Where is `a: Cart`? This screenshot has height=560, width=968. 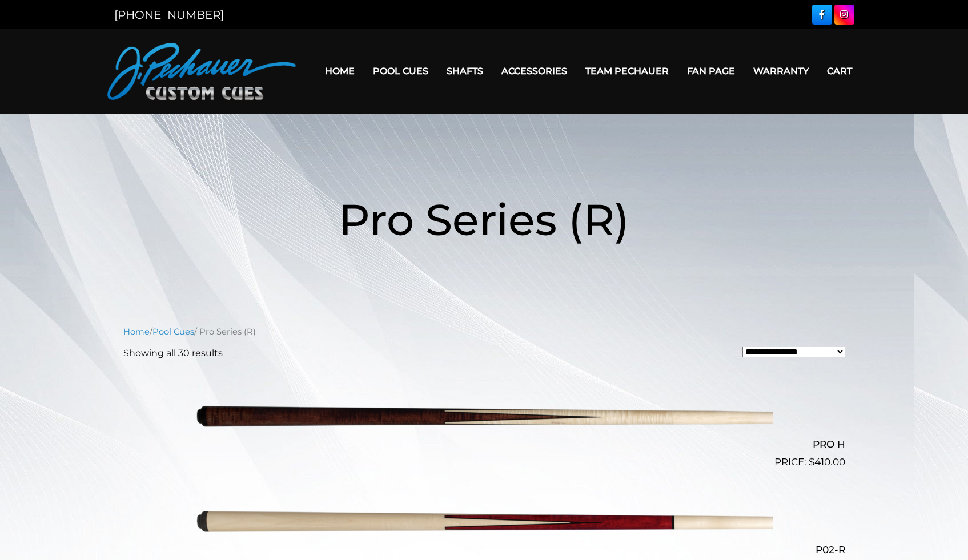 a: Cart is located at coordinates (840, 71).